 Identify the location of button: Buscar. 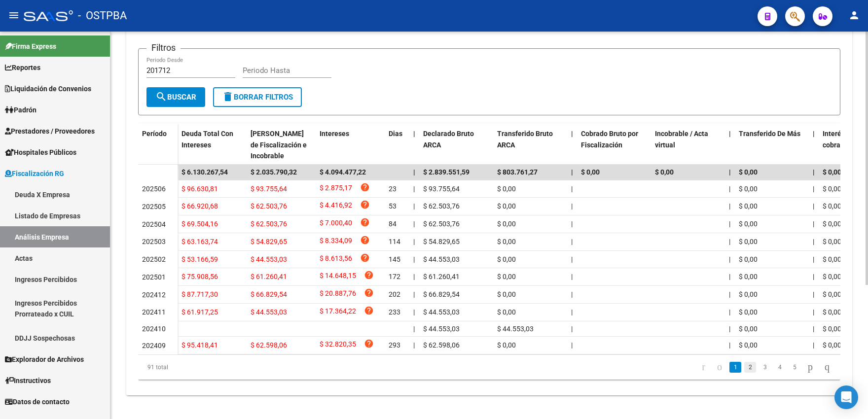
(176, 97).